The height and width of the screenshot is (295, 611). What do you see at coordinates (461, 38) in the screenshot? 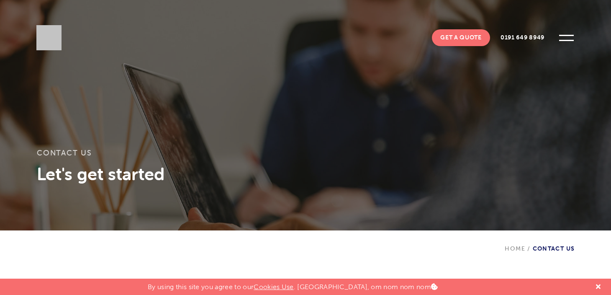
I see `a: Get A Quote` at bounding box center [461, 38].